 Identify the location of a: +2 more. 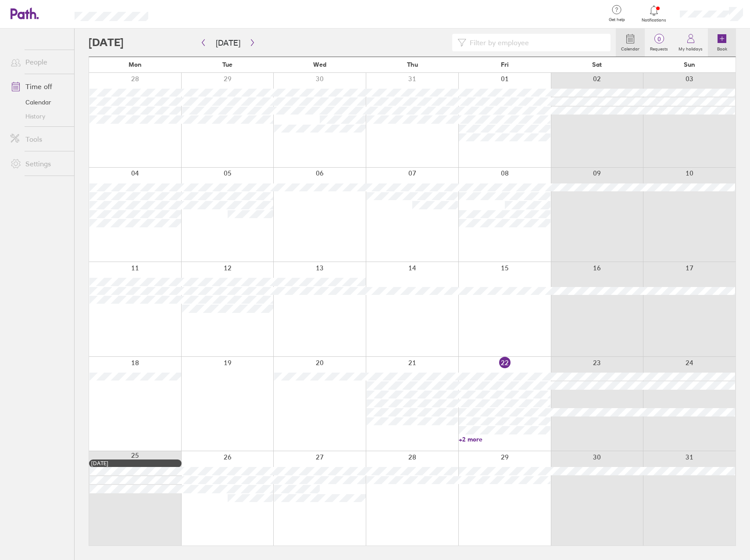
(505, 439).